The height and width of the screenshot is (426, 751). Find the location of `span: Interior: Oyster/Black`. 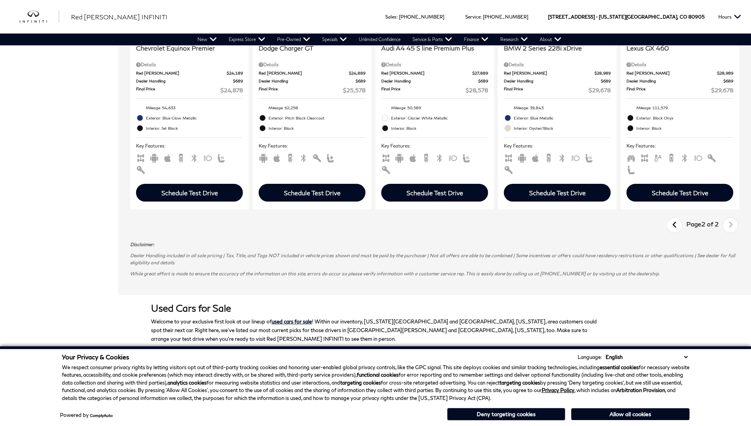

span: Interior: Oyster/Black is located at coordinates (562, 128).